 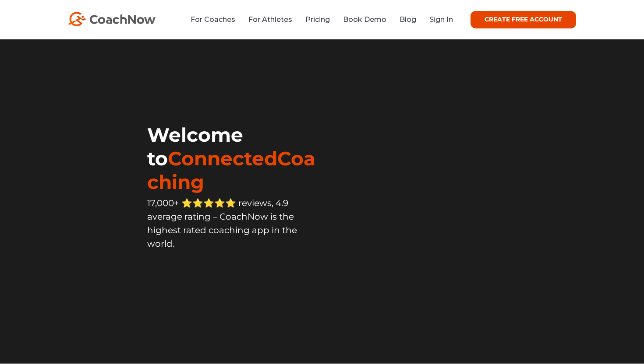 I want to click on img: CoachNow Logo, so click(x=111, y=18).